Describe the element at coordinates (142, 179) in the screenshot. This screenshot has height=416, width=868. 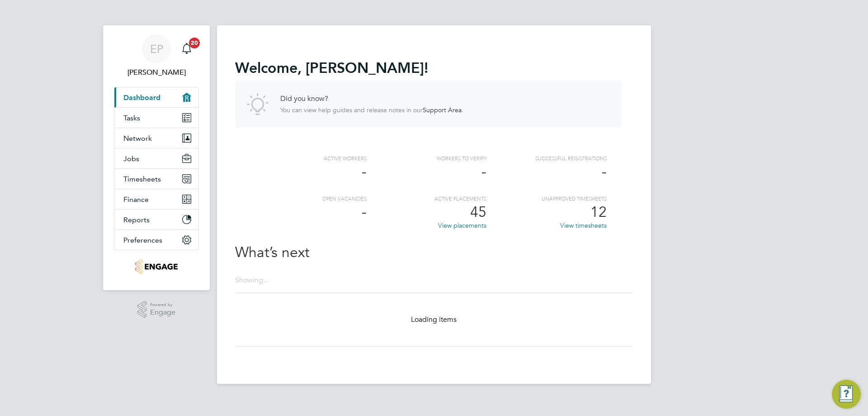
I see `span: Timesheets` at that location.